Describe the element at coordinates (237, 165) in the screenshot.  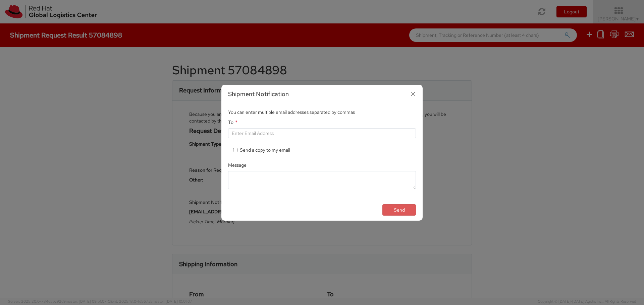
I see `span: Message` at that location.